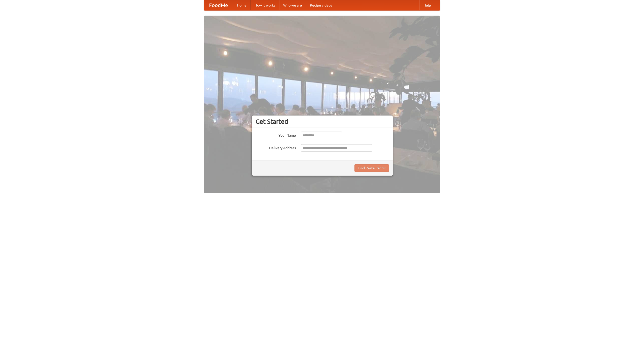 The image size is (644, 356). I want to click on a: Recipe videos, so click(321, 5).